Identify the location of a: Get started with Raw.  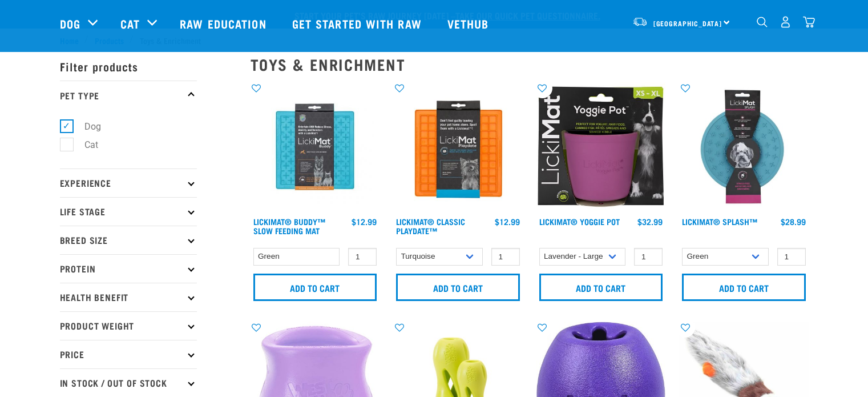
(358, 24).